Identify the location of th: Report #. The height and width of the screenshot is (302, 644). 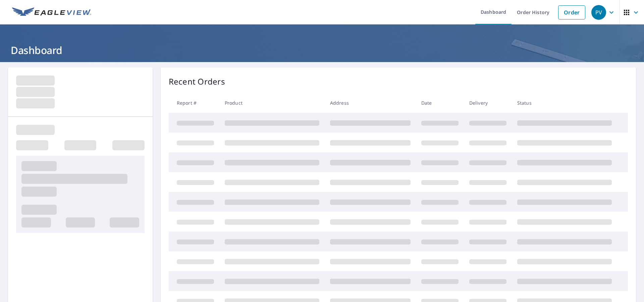
(194, 103).